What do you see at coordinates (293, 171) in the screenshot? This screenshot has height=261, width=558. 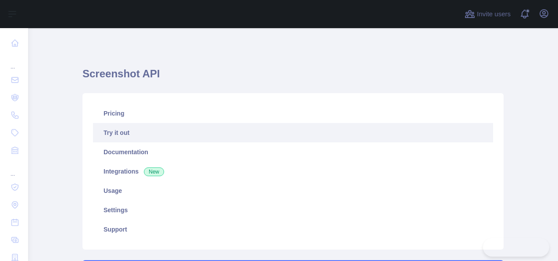 I see `a: Integrations New` at bounding box center [293, 171].